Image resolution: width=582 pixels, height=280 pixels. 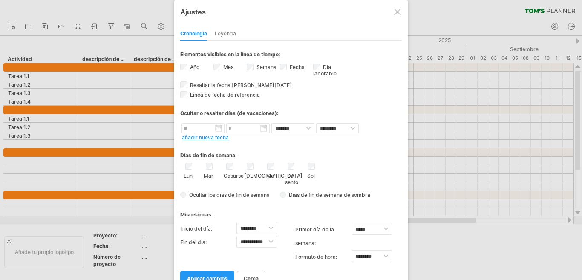 What do you see at coordinates (291, 179) in the screenshot?
I see `font: Se sentó` at bounding box center [291, 179].